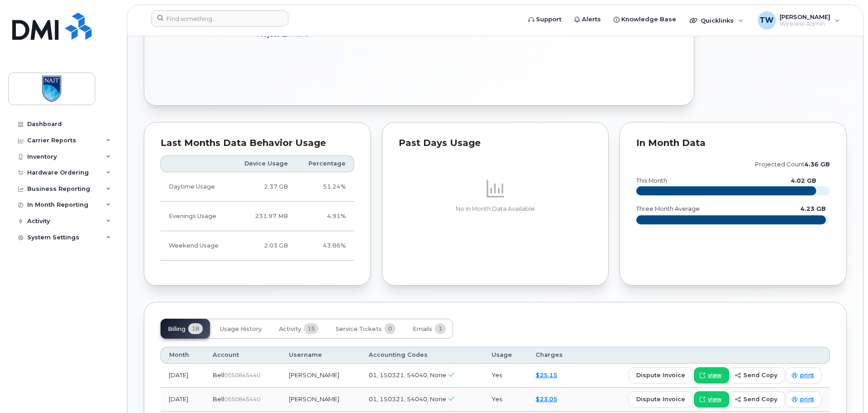  What do you see at coordinates (549, 19) in the screenshot?
I see `span: Support` at bounding box center [549, 19].